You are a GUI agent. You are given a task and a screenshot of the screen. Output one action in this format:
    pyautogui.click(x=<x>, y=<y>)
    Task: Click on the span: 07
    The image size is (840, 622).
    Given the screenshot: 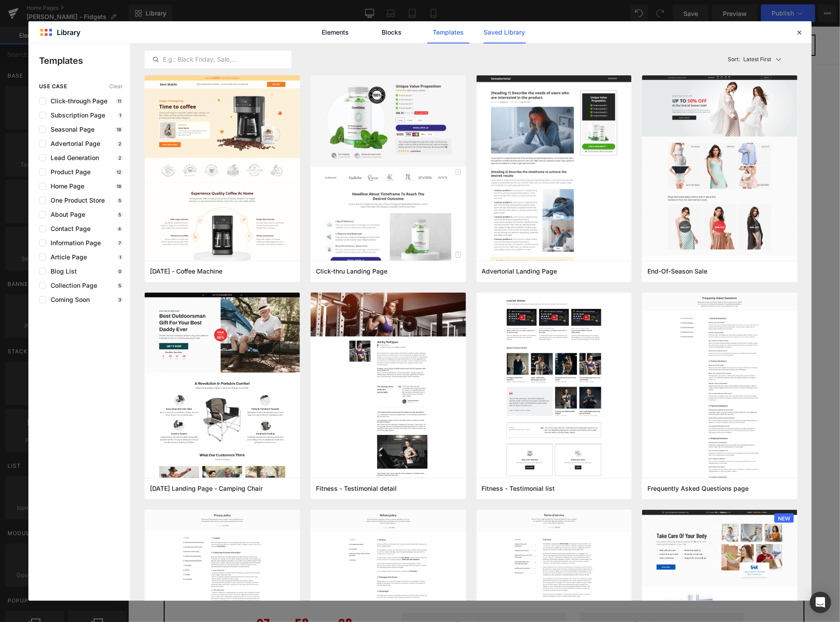 What is the action you would take?
    pyautogui.click(x=135, y=598)
    